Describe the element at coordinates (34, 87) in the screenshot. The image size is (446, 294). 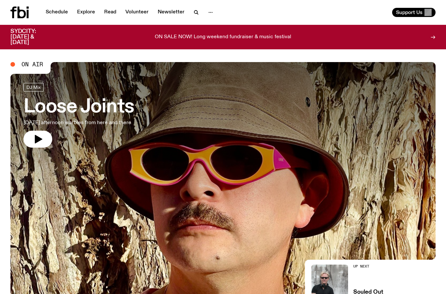
I see `a: DJ Mix` at that location.